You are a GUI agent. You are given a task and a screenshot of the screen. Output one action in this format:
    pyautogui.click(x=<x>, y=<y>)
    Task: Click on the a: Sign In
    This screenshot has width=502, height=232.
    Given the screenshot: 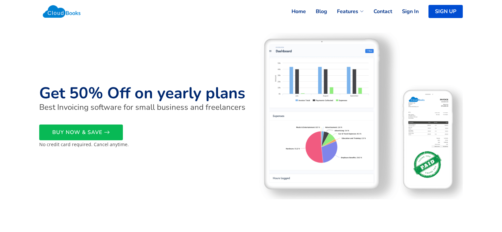 What is the action you would take?
    pyautogui.click(x=405, y=11)
    